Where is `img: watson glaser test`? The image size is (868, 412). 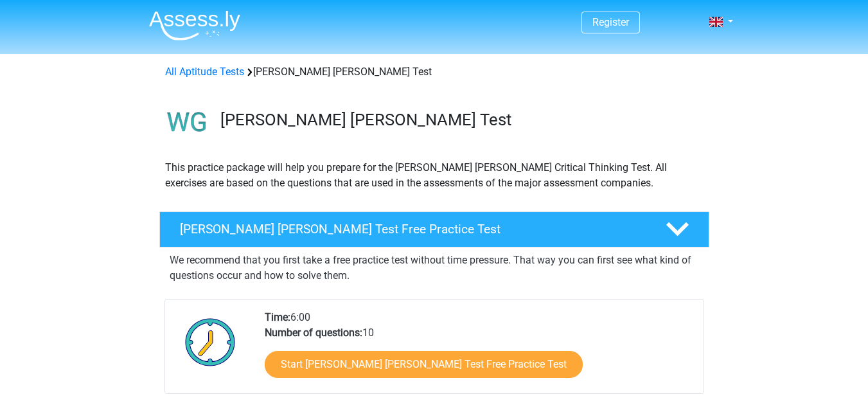 img: watson glaser test is located at coordinates (187, 122).